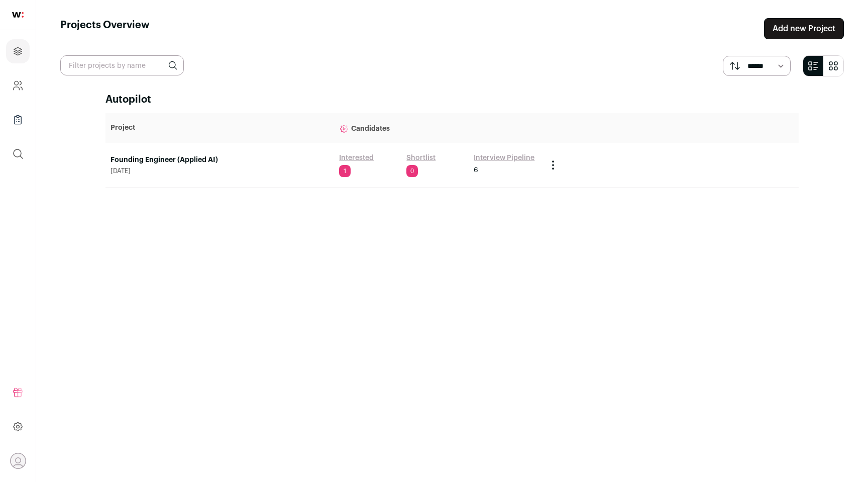  Describe the element at coordinates (438, 128) in the screenshot. I see `p: Candidates` at that location.